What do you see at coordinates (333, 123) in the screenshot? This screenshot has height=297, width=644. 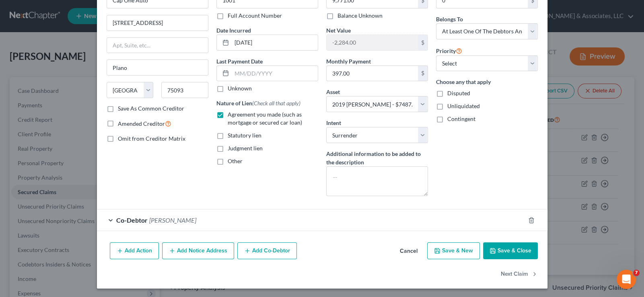 I see `label: Intent` at bounding box center [333, 123].